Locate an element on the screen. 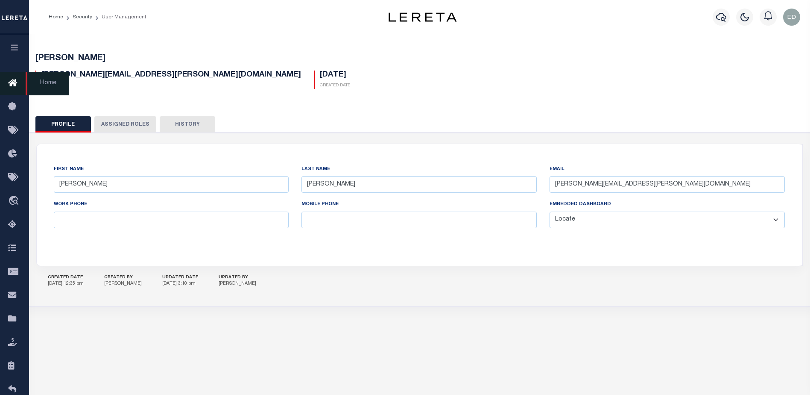 The width and height of the screenshot is (810, 395). label: Embedded Dashboard is located at coordinates (580, 204).